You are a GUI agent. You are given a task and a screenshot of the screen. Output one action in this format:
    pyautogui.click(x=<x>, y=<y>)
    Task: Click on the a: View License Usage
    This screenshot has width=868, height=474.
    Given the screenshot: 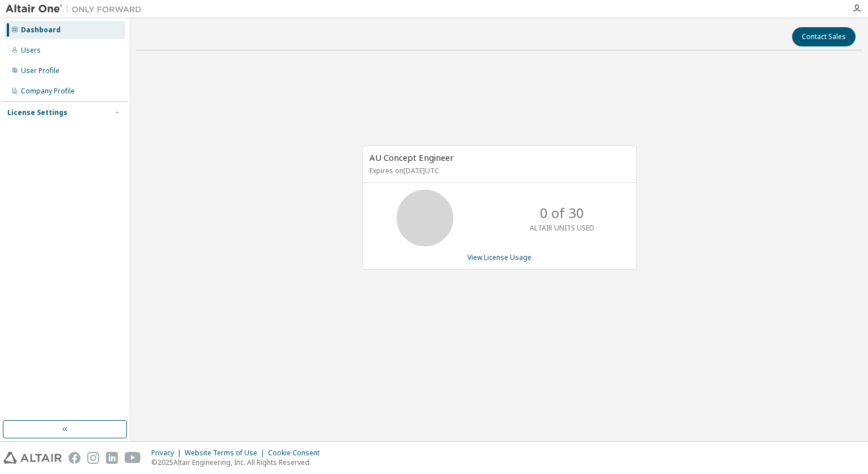 What is the action you would take?
    pyautogui.click(x=499, y=257)
    